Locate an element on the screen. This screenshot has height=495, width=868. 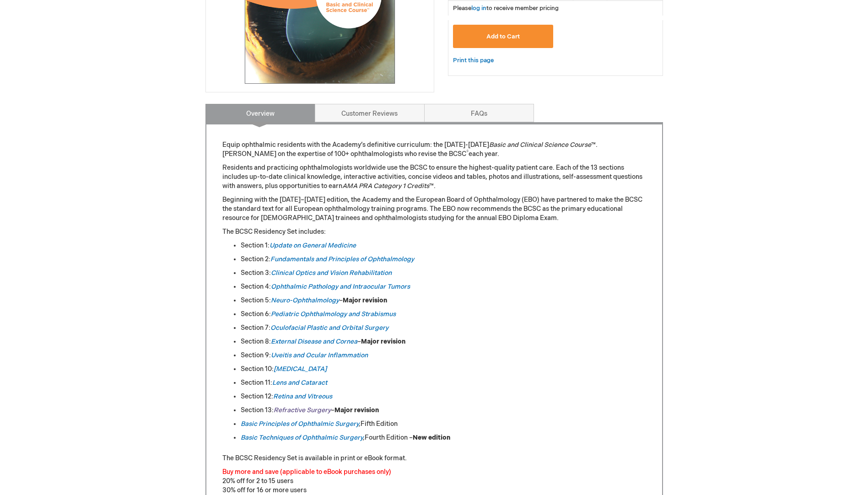
font: Buy more and save (applicable to eBook purchases only) is located at coordinates (307, 472).